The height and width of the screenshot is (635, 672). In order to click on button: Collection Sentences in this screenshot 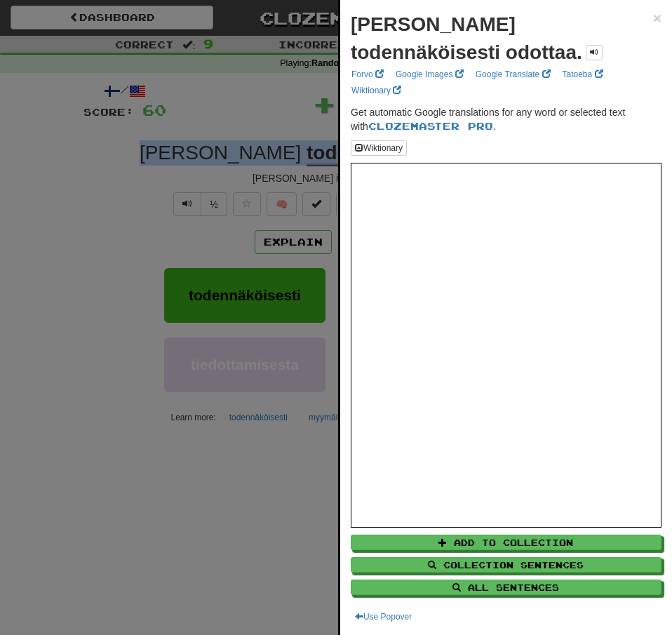, I will do `click(506, 565)`.